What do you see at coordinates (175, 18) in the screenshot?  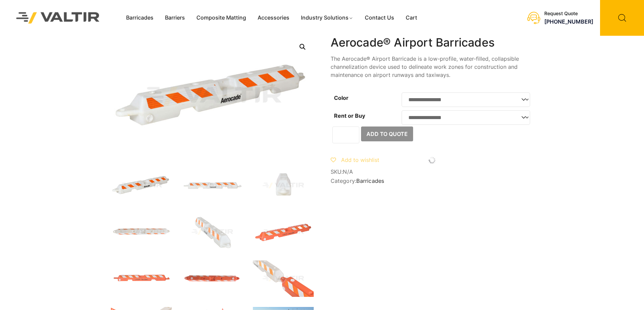 I see `a: Barriers` at bounding box center [175, 18].